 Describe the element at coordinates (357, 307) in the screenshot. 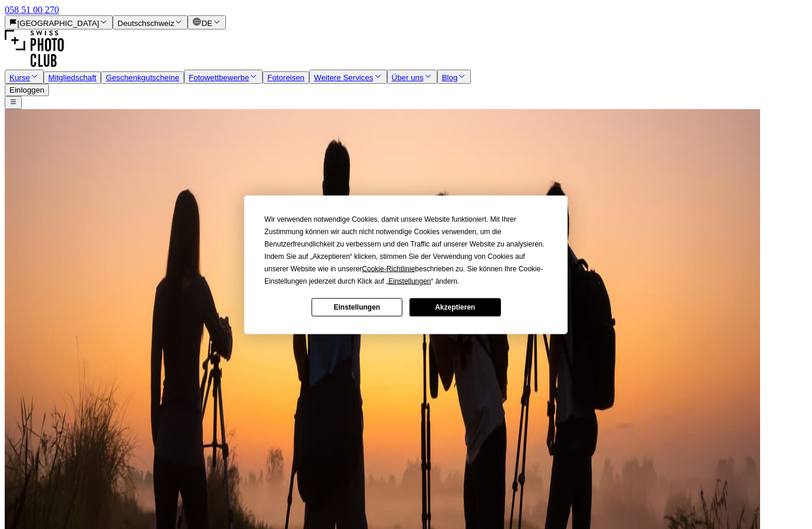

I see `button: Einstellungen` at that location.